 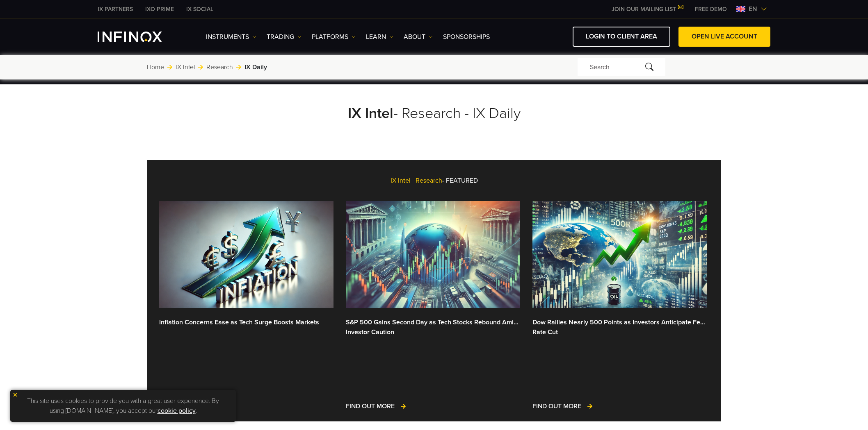 What do you see at coordinates (155, 68) in the screenshot?
I see `a: Home` at bounding box center [155, 68].